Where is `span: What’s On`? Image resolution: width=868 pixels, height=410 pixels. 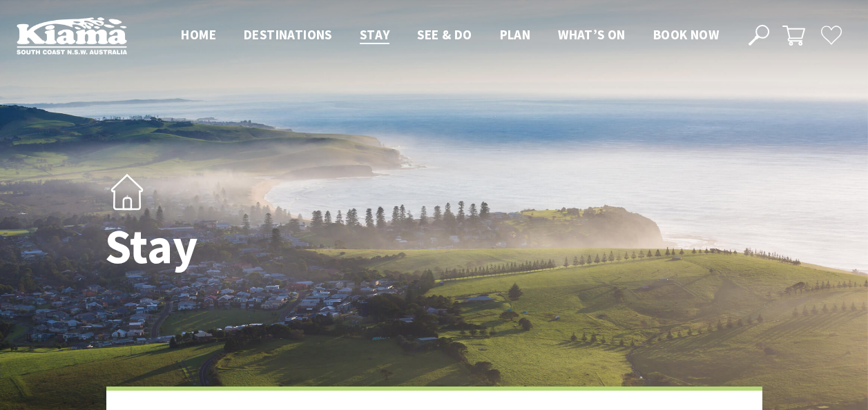
span: What’s On is located at coordinates (592, 34).